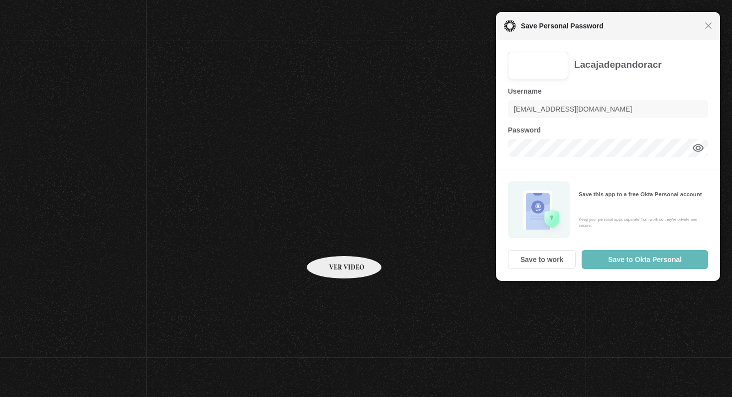 This screenshot has width=732, height=397. Describe the element at coordinates (708, 25) in the screenshot. I see `span: Close` at that location.